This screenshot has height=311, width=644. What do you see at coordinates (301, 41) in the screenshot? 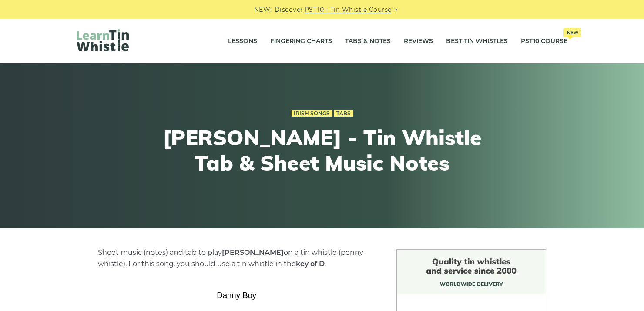
I see `a: Fingering Charts` at bounding box center [301, 41].